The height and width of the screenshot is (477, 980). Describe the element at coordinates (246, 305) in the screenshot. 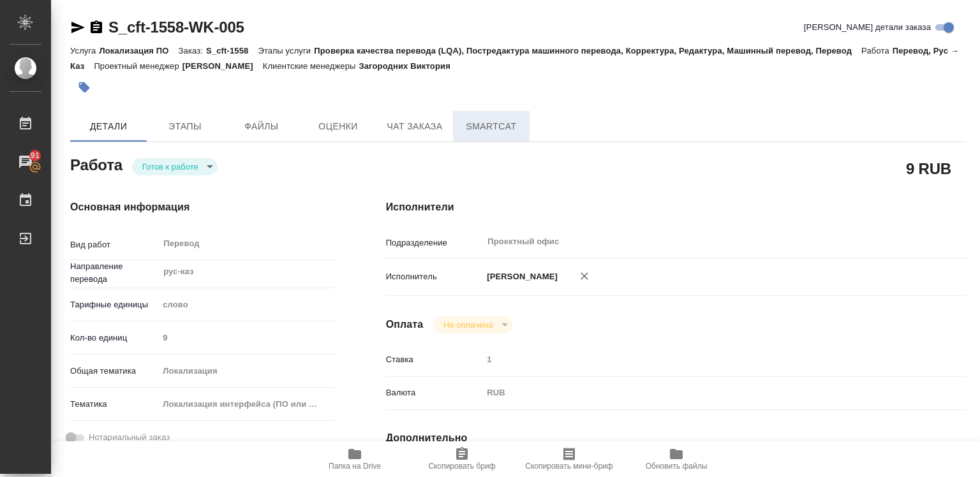

I see `div: слово` at that location.